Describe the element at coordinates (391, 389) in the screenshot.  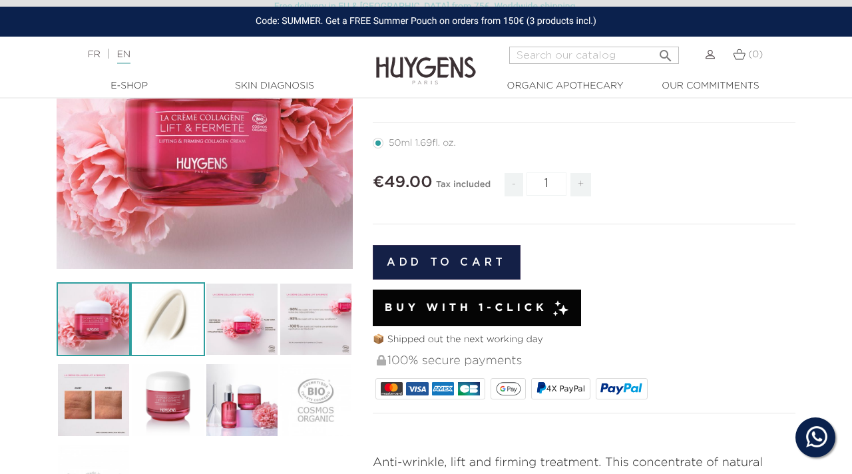
I see `img: MASTERCARD` at that location.